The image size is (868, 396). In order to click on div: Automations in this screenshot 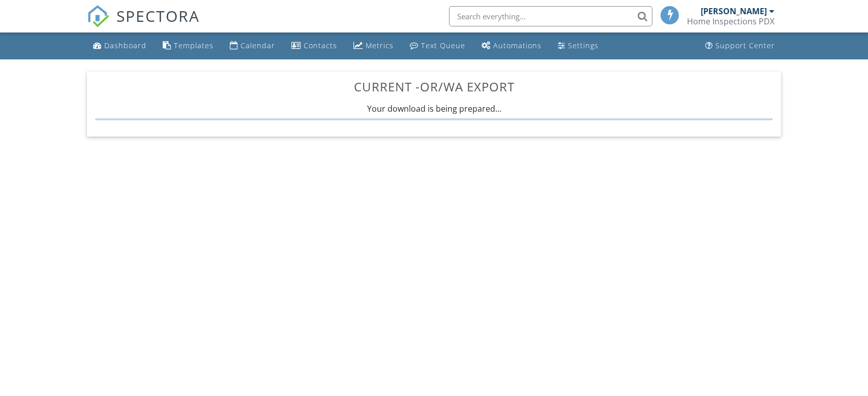, I will do `click(517, 45)`.